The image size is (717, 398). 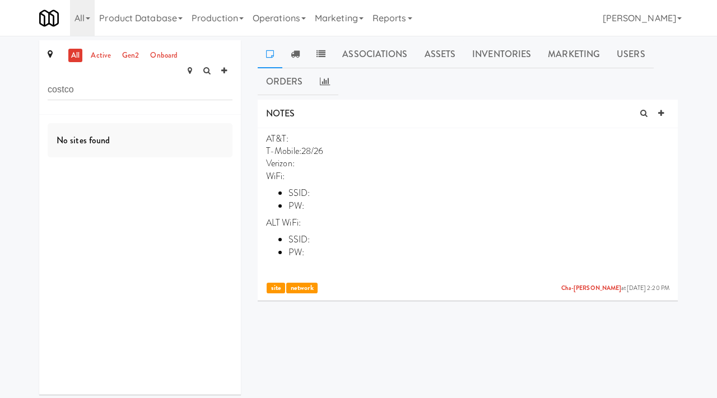 What do you see at coordinates (75, 55) in the screenshot?
I see `a: all` at bounding box center [75, 55].